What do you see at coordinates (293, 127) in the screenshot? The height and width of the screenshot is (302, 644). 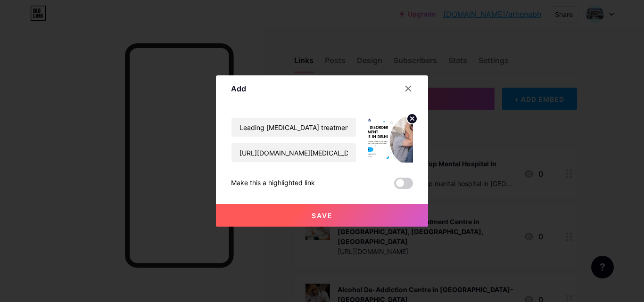 I see `input: Title` at bounding box center [293, 127].